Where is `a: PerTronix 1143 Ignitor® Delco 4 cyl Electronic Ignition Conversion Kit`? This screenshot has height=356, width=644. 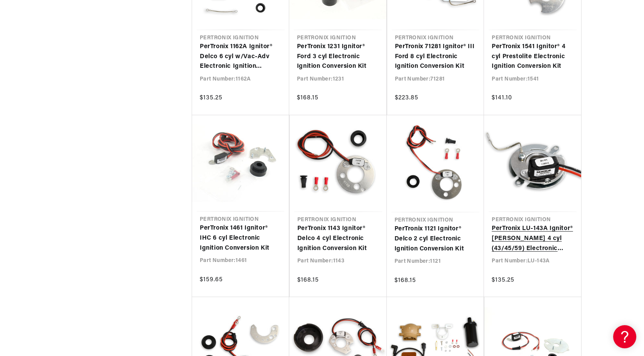 a: PerTronix 1143 Ignitor® Delco 4 cyl Electronic Ignition Conversion Kit is located at coordinates (338, 239).